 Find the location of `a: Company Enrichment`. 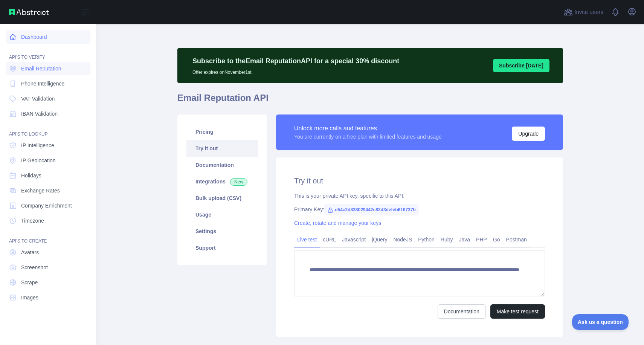

a: Company Enrichment is located at coordinates (48, 206).